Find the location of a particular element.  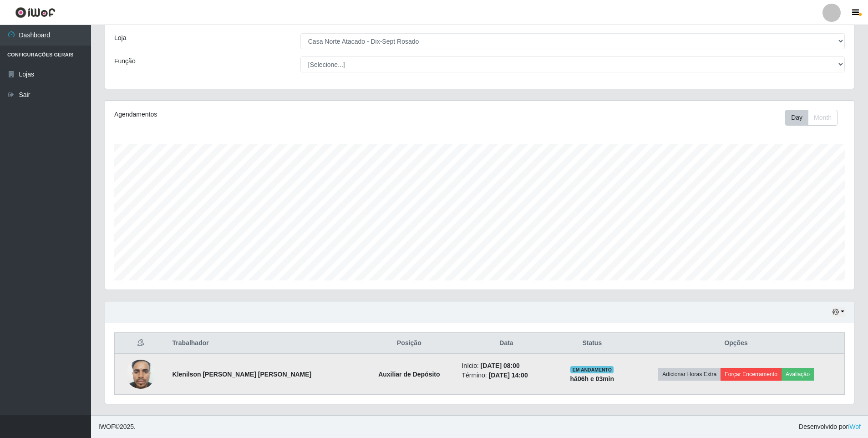

button: Adicionar Horas Extra is located at coordinates (689, 374).